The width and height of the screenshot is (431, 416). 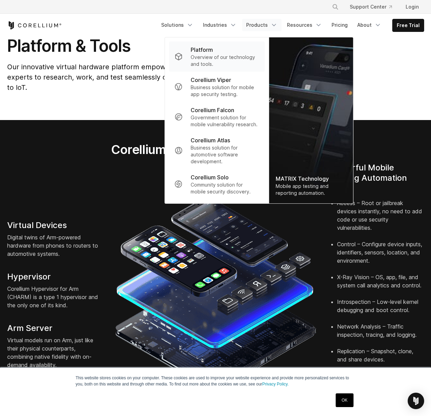 I want to click on a: Pricing, so click(x=339, y=25).